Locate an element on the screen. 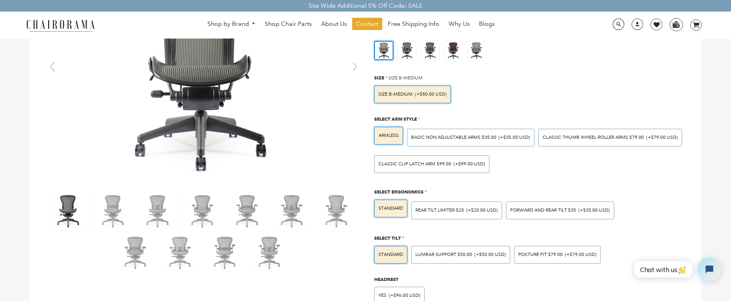 This screenshot has height=301, width=731. a: Why Us is located at coordinates (459, 24).